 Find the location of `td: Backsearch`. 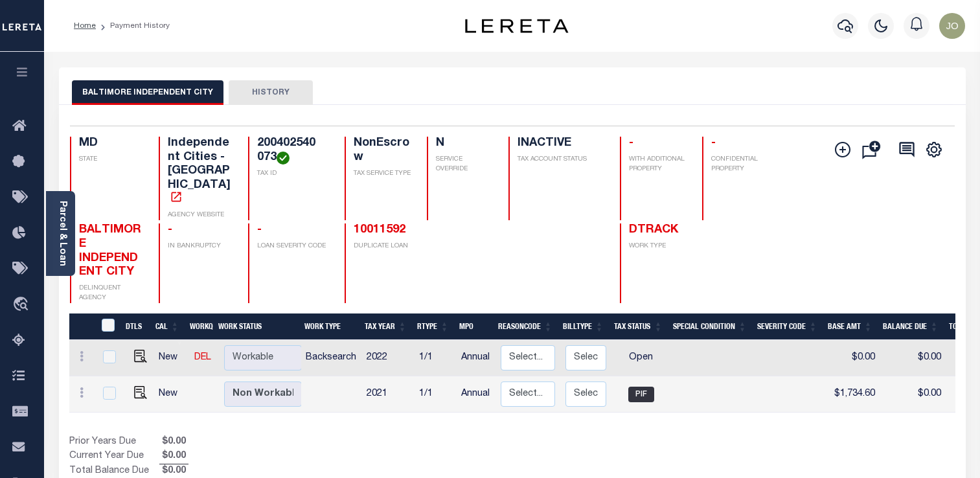

td: Backsearch is located at coordinates (331, 358).